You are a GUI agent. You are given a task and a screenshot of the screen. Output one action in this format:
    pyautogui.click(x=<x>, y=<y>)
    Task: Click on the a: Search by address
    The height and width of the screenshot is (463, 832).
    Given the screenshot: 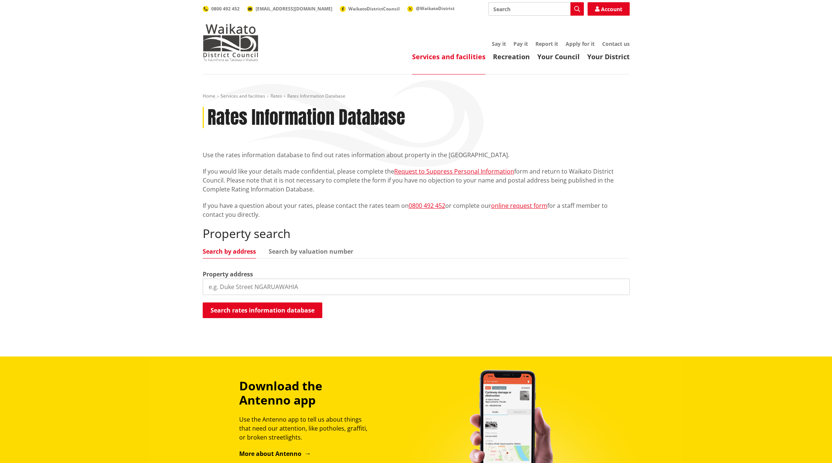 What is the action you would take?
    pyautogui.click(x=229, y=251)
    